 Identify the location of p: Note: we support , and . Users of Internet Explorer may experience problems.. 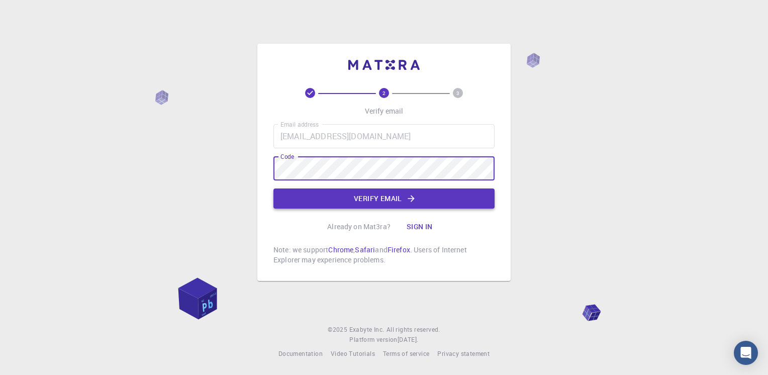
(384, 255).